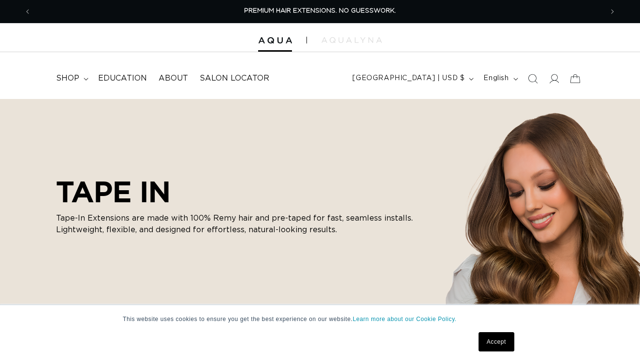  Describe the element at coordinates (496, 342) in the screenshot. I see `a: Accept` at that location.